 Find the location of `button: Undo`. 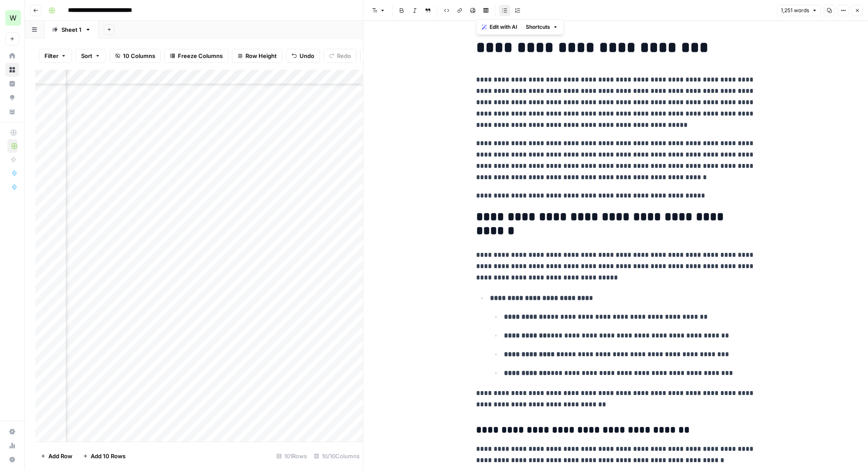

button: Undo is located at coordinates (303, 56).